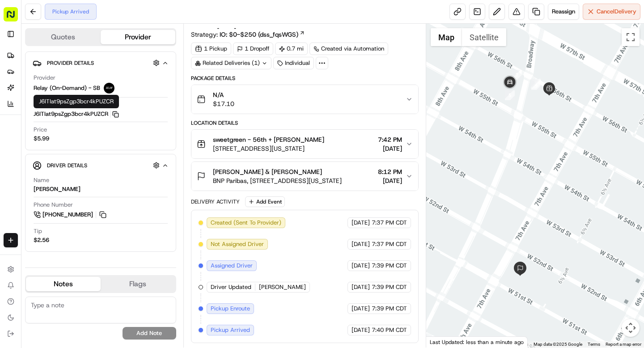 The width and height of the screenshot is (644, 348). What do you see at coordinates (100, 165) in the screenshot?
I see `button: Driver Details` at bounding box center [100, 165].